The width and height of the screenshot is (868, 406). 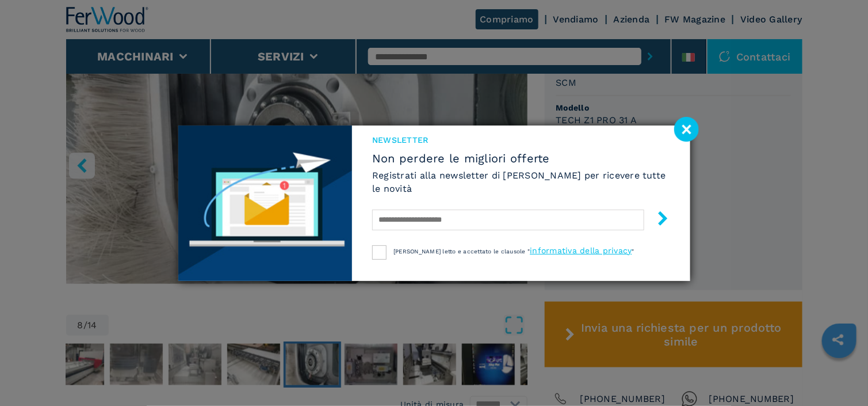 What do you see at coordinates (521, 158) in the screenshot?
I see `span: Non perdere le migliori offerte` at bounding box center [521, 158].